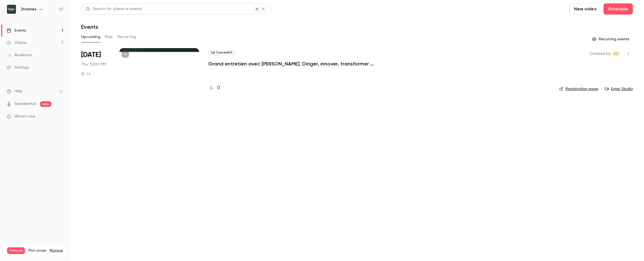 This screenshot has width=644, height=261. What do you see at coordinates (579, 89) in the screenshot?
I see `a: Registration page` at bounding box center [579, 89].